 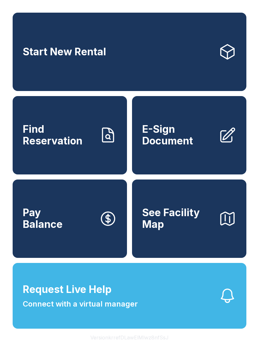 I want to click on button: PayBalance, so click(x=70, y=219).